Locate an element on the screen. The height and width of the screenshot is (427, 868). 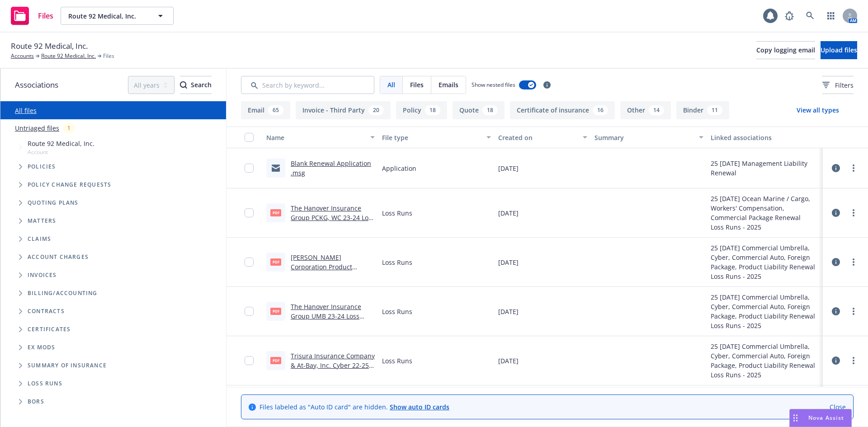
span: Matters is located at coordinates (41, 221).